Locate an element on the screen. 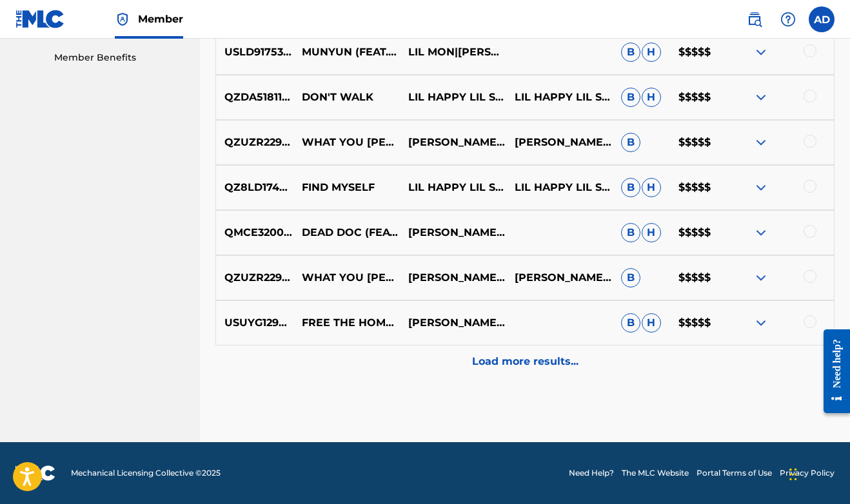 The height and width of the screenshot is (504, 850). div: Need help? is located at coordinates (22, 46).